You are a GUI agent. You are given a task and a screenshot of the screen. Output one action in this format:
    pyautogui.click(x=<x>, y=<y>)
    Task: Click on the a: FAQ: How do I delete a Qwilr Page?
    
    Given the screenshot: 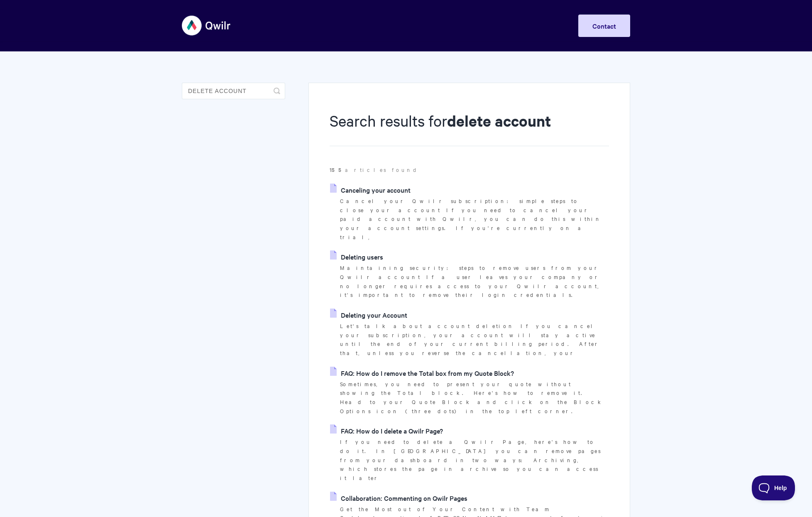 What is the action you would take?
    pyautogui.click(x=386, y=431)
    